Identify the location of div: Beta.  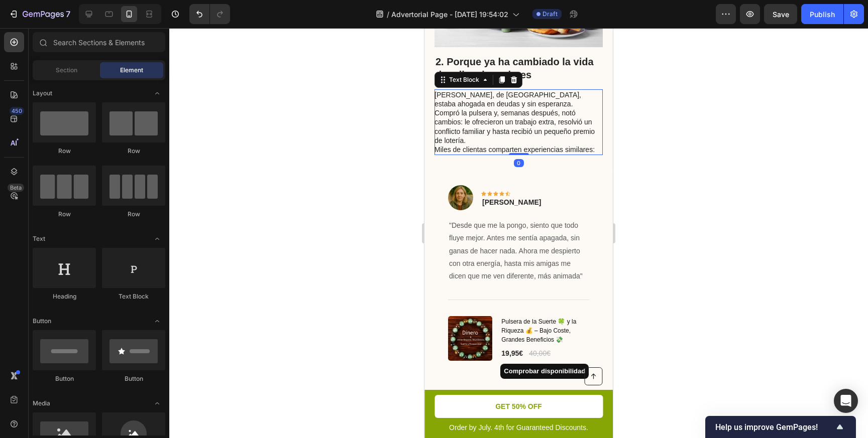
(15, 188).